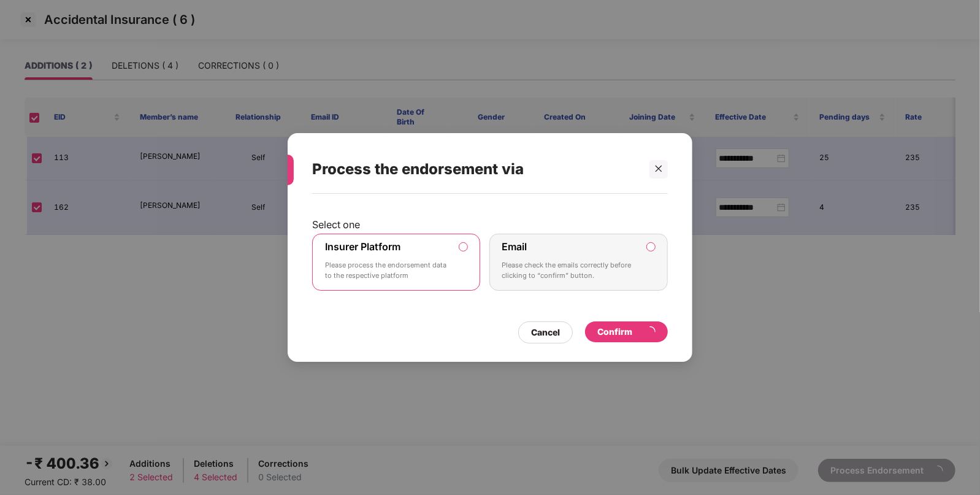  I want to click on span: close, so click(659, 169).